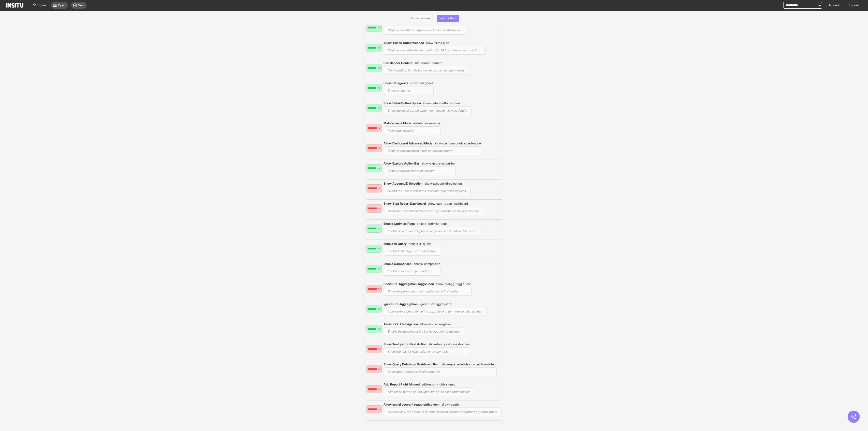 Image resolution: width=868 pixels, height=431 pixels. Describe the element at coordinates (450, 345) in the screenshot. I see `span: show-tooltips-for-next-action` at that location.